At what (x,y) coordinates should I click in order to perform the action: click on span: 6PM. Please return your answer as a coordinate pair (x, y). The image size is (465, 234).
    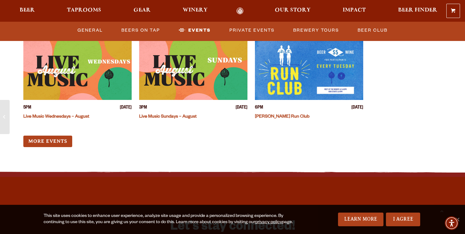
    Looking at the image, I should click on (259, 108).